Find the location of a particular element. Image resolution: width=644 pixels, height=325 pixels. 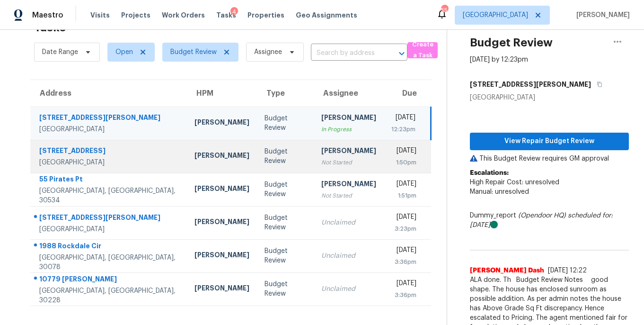

div: Dummy_report is located at coordinates (549, 220).